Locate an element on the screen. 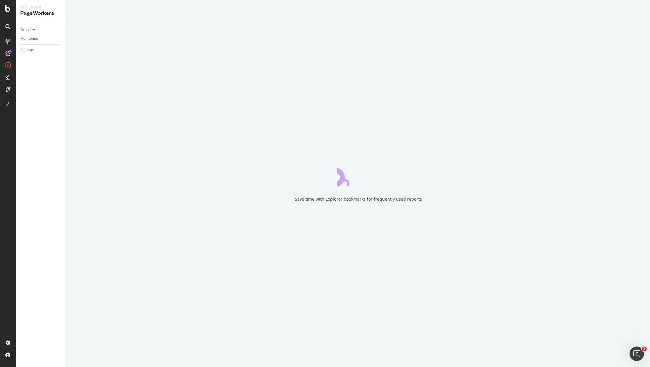 The height and width of the screenshot is (367, 650). a: Monitoring is located at coordinates (41, 39).